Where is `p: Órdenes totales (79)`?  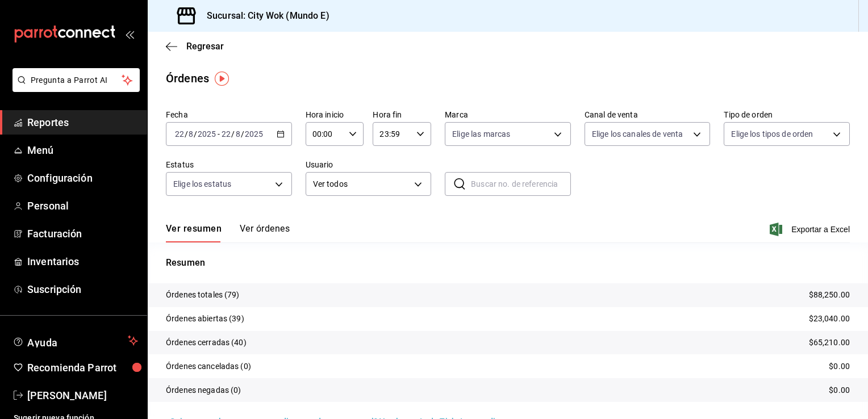
p: Órdenes totales (79) is located at coordinates (203, 295).